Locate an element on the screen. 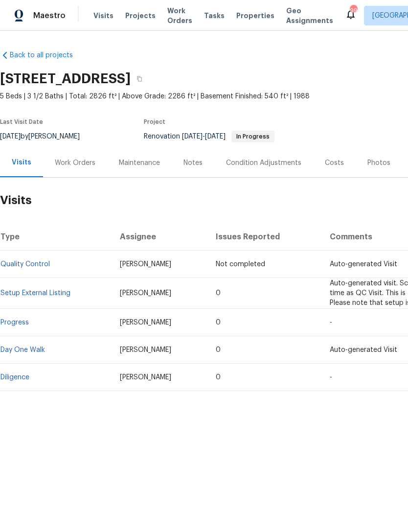  div: Notes is located at coordinates (193, 163).